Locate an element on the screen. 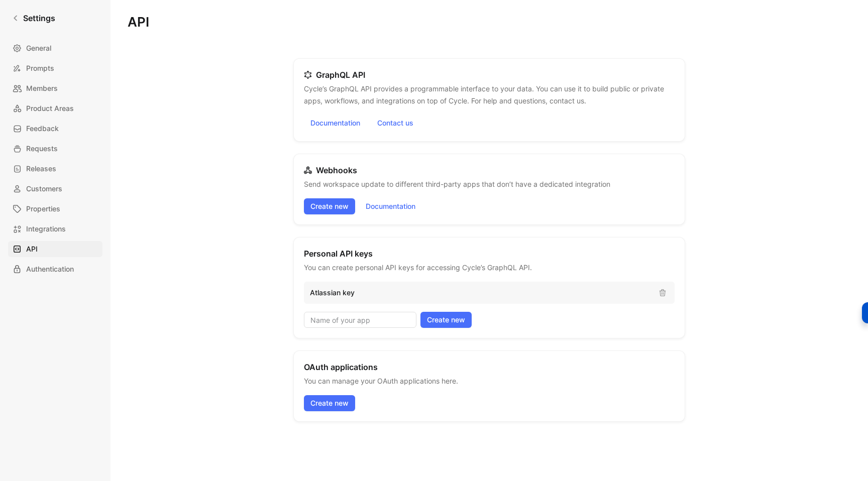  span: Requests is located at coordinates (42, 149).